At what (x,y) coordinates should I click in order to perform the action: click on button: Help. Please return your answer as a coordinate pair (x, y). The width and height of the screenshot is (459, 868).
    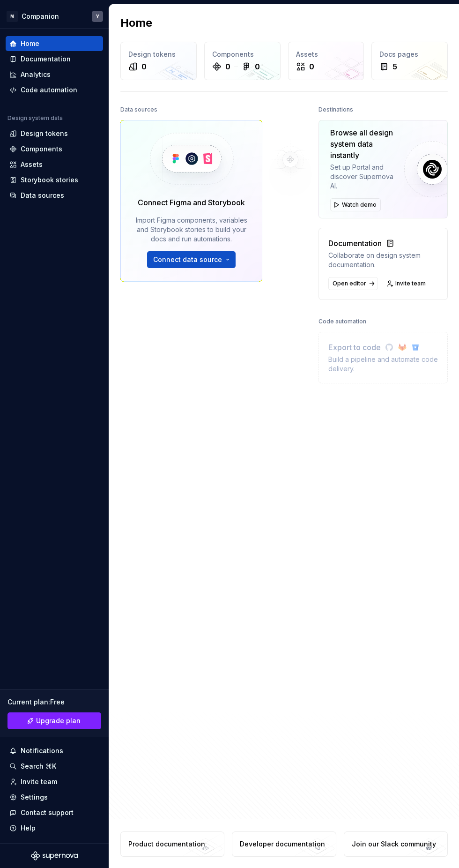
    Looking at the image, I should click on (54, 828).